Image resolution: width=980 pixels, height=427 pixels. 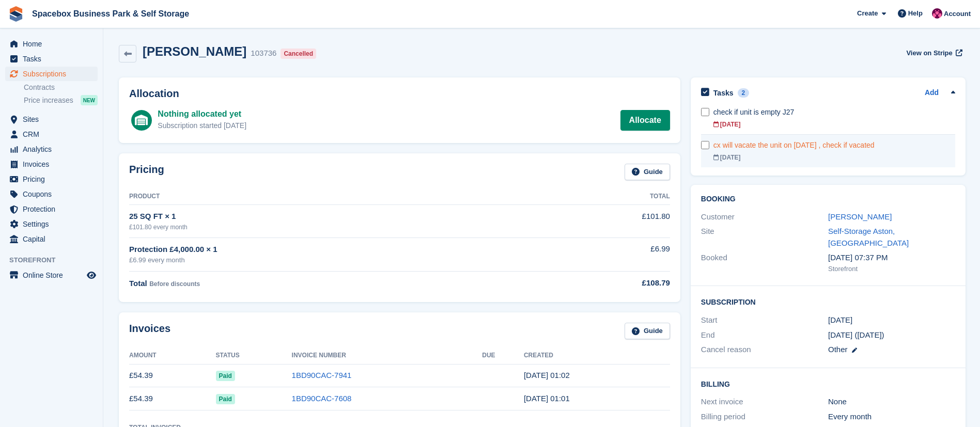 What do you see at coordinates (765, 217) in the screenshot?
I see `div: Customer` at bounding box center [765, 217].